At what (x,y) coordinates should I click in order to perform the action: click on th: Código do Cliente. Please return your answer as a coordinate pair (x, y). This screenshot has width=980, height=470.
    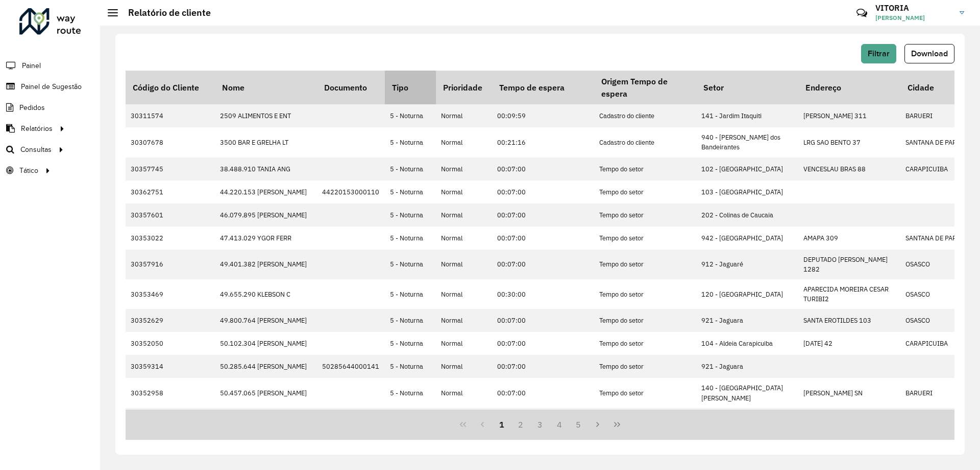
    Looking at the image, I should click on (170, 88).